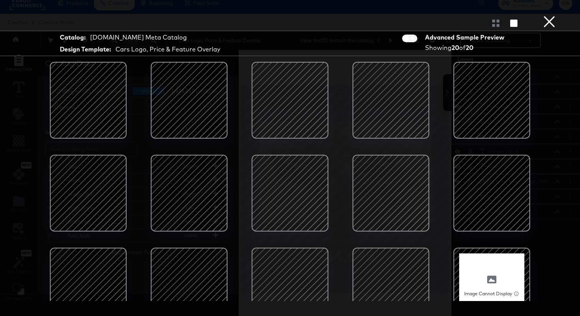 The width and height of the screenshot is (580, 316). What do you see at coordinates (73, 37) in the screenshot?
I see `strong: Catalog:` at bounding box center [73, 37].